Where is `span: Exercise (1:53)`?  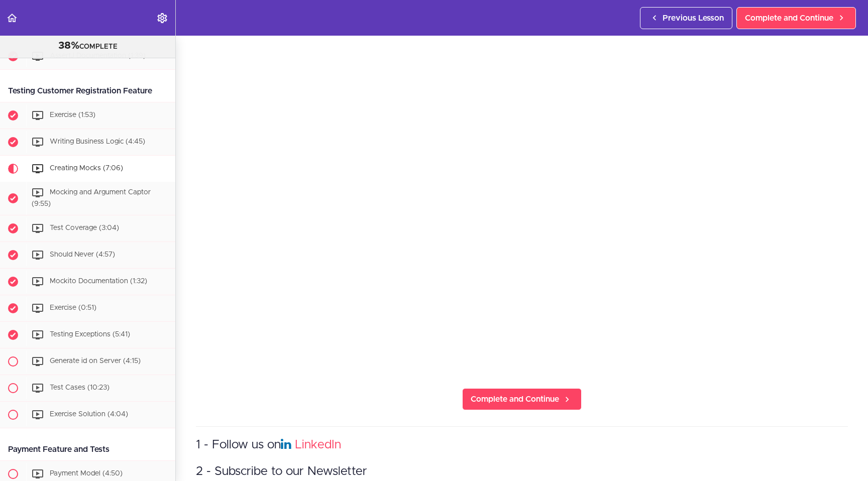
span: Exercise (1:53) is located at coordinates (72, 116).